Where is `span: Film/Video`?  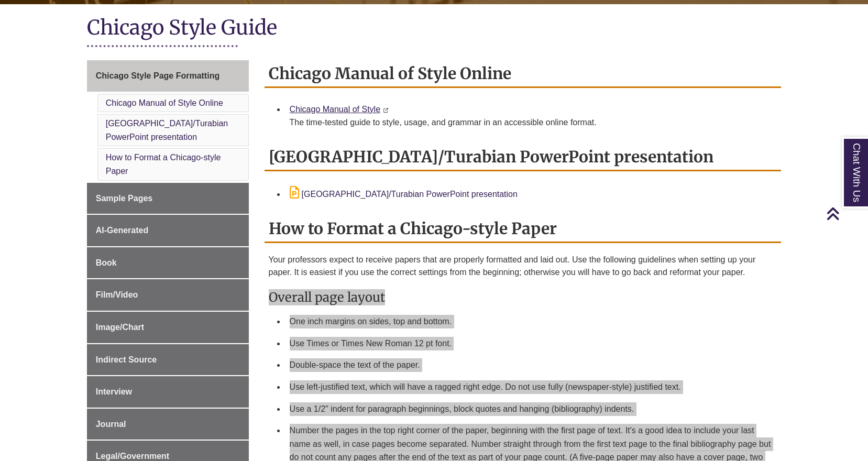
span: Film/Video is located at coordinates (117, 294).